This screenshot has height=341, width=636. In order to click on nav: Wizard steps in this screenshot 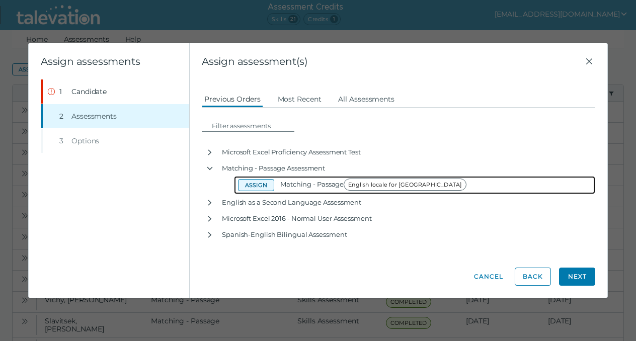, I will do `click(115, 116)`.